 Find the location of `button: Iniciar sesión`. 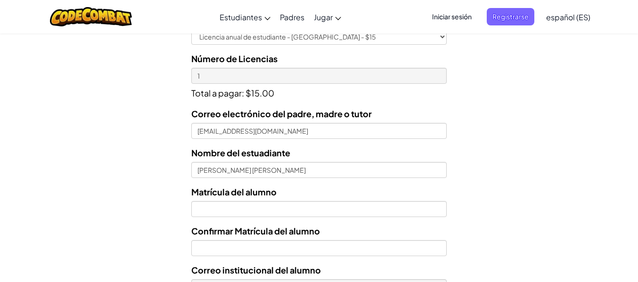

button: Iniciar sesión is located at coordinates (452, 16).